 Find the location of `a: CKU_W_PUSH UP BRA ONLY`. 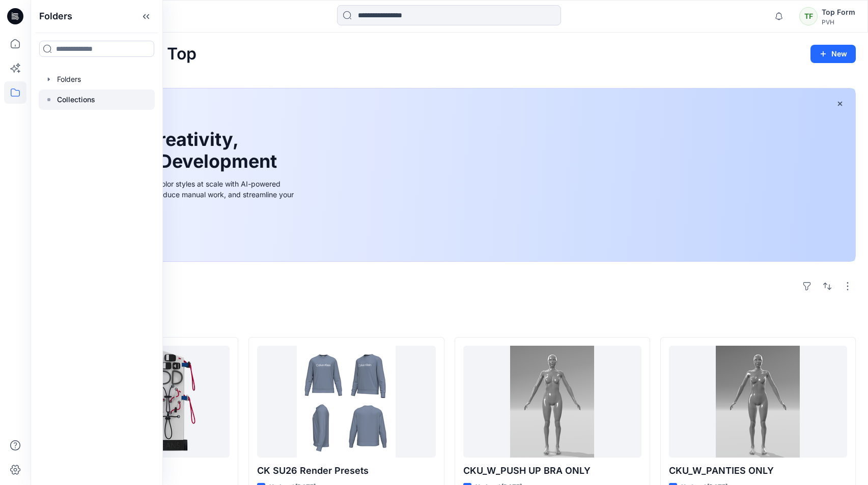

a: CKU_W_PUSH UP BRA ONLY is located at coordinates (553, 402).